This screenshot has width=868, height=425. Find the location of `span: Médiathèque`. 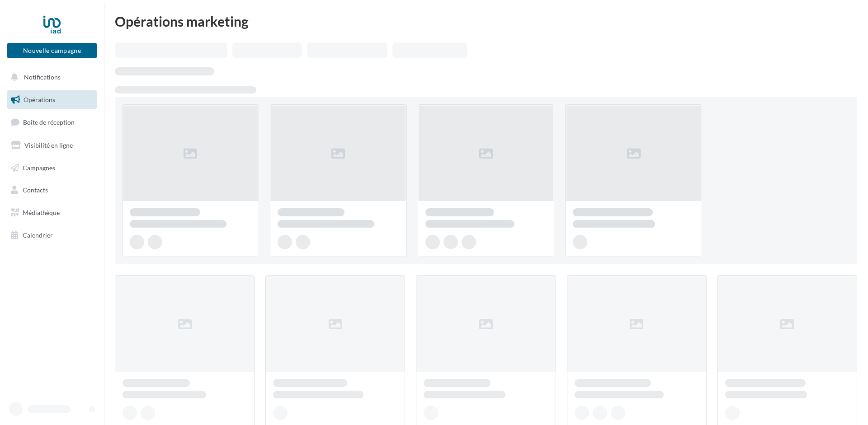

span: Médiathèque is located at coordinates (41, 212).